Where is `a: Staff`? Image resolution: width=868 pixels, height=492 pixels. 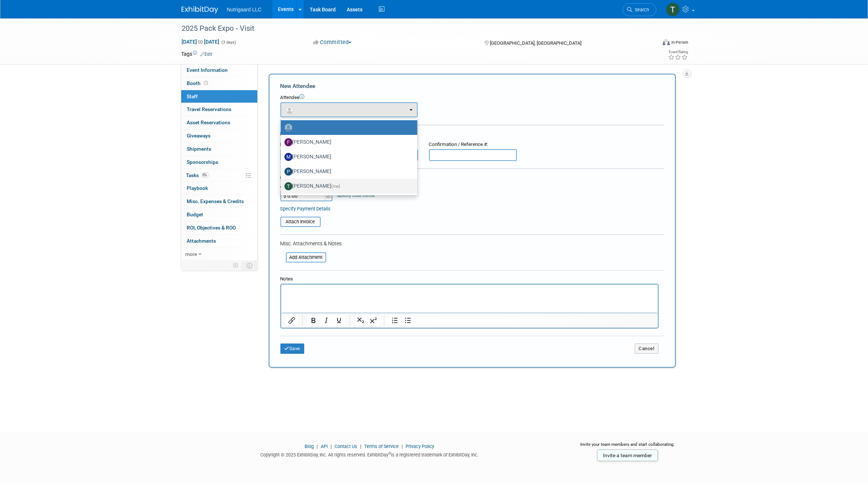 a: Staff is located at coordinates (219, 96).